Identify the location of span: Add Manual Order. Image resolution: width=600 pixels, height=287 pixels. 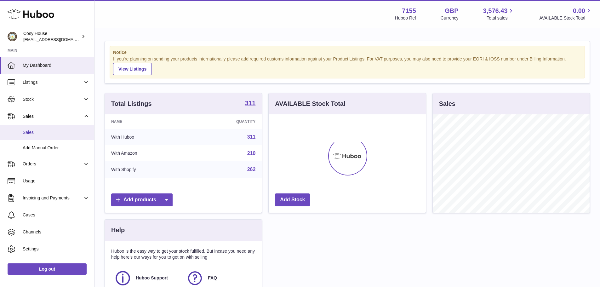
(56, 148).